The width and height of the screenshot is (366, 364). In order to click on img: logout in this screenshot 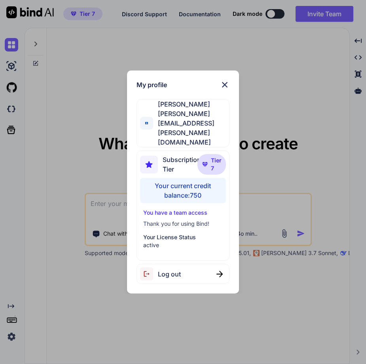, I will do `click(149, 274)`.